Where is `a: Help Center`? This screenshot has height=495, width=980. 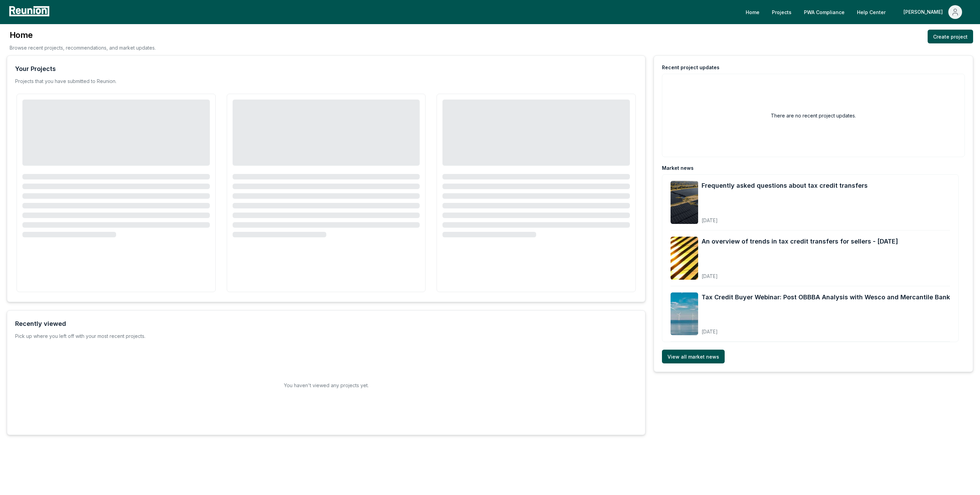
a: Help Center is located at coordinates (871, 12).